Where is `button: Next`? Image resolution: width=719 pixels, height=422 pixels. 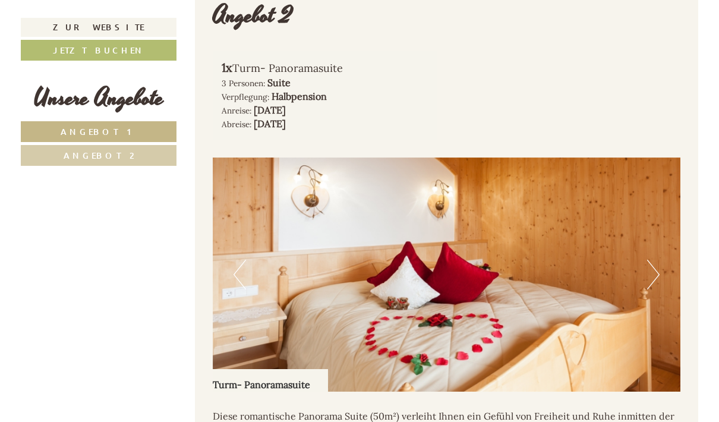 button: Next is located at coordinates (653, 275).